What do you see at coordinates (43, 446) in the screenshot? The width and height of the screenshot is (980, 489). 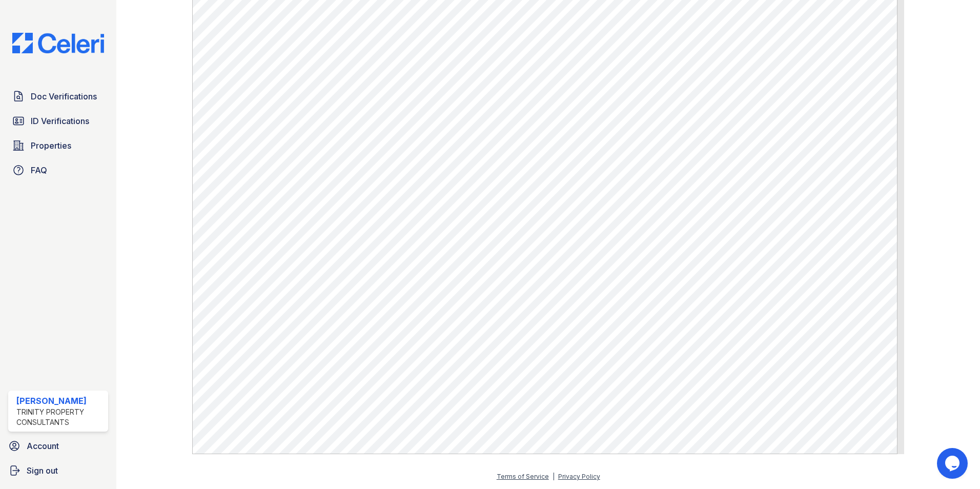 I see `span: Account` at bounding box center [43, 446].